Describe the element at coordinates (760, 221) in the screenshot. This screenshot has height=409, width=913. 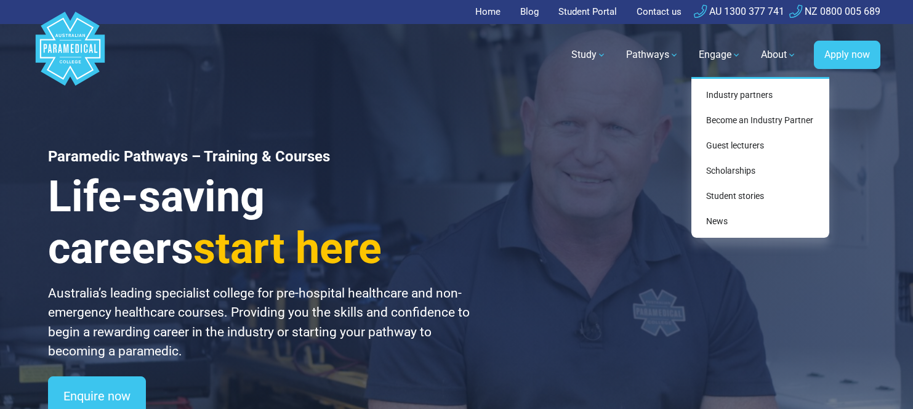
I see `a: News` at that location.